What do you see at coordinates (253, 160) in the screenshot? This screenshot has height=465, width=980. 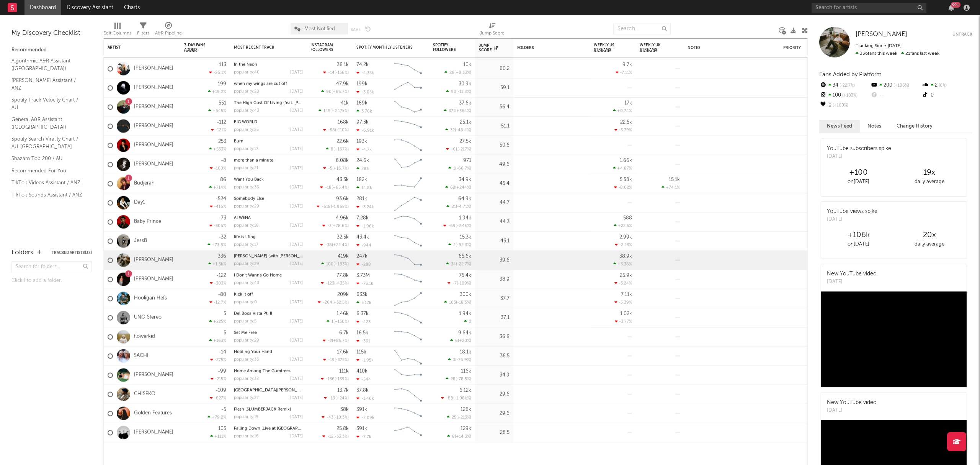 I see `a: more than a minute` at bounding box center [253, 160].